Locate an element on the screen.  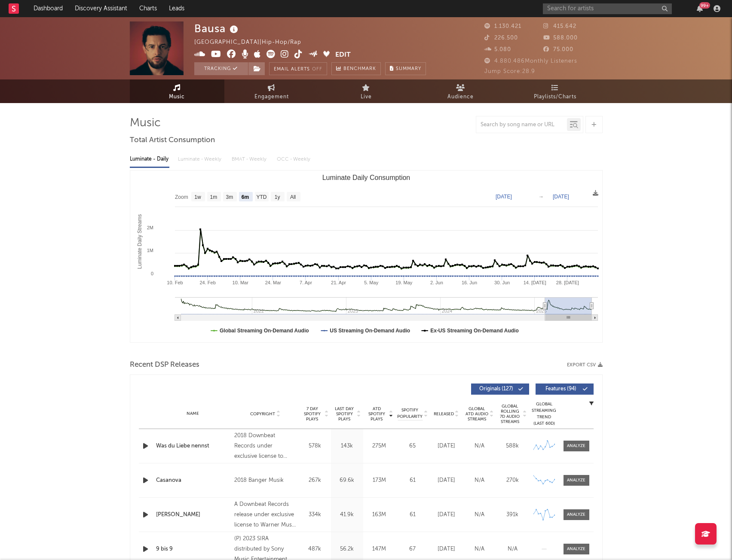
div: 588k is located at coordinates (512, 447).